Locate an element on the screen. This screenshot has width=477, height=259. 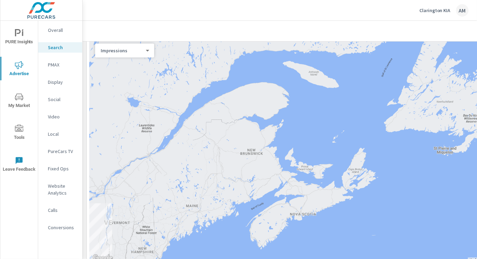
p: Search is located at coordinates (62, 48).